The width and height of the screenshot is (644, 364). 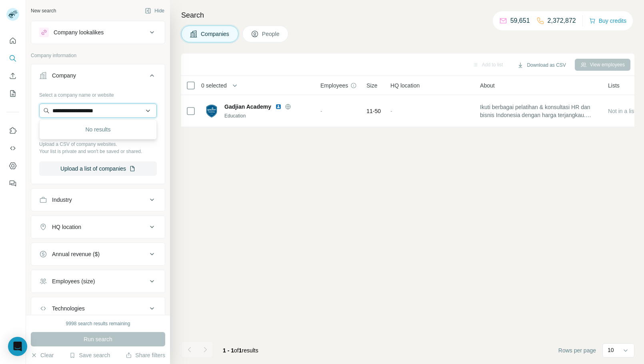 What do you see at coordinates (154, 11) in the screenshot?
I see `button: Hide` at bounding box center [154, 11].